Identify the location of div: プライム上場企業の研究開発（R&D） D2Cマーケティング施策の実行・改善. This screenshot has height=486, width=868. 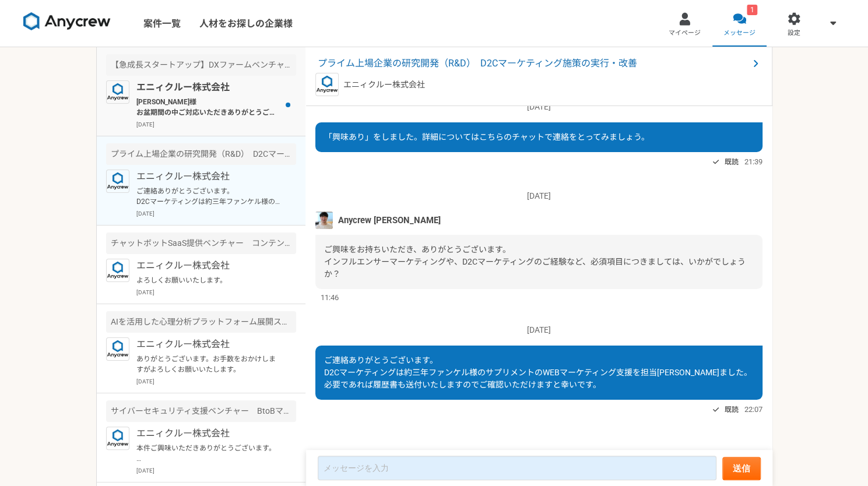
(201, 154).